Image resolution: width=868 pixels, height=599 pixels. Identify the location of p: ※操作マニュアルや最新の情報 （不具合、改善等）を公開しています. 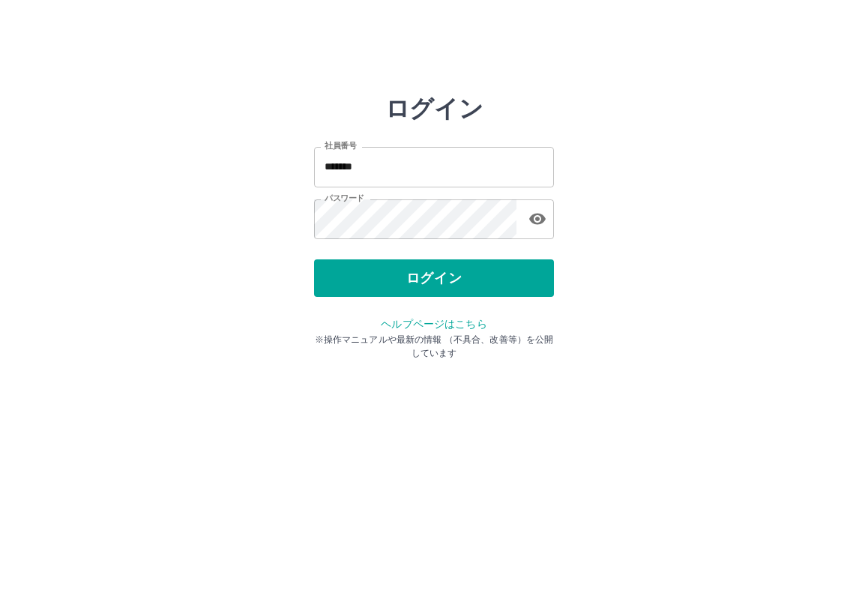
(434, 346).